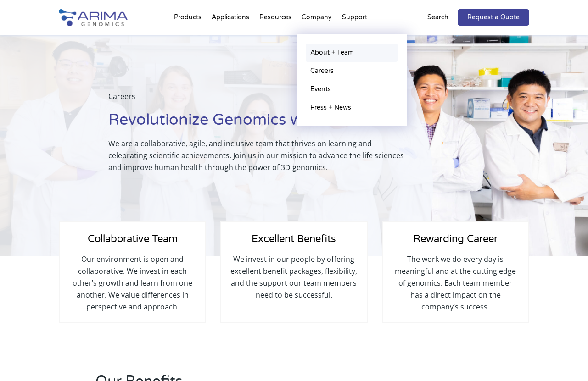 The image size is (588, 381). What do you see at coordinates (294, 277) in the screenshot?
I see `p: We invest in our people by offering excellent benefit packages, flexibility, and the support our ...` at bounding box center [294, 277].